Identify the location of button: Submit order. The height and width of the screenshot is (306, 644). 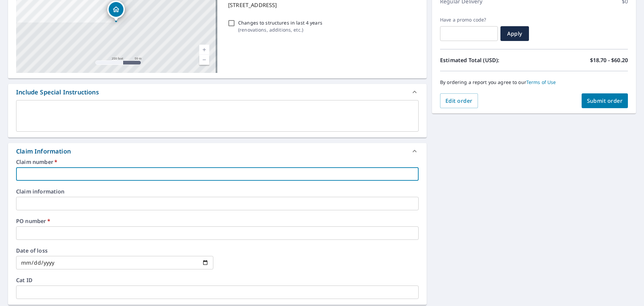
(605, 101).